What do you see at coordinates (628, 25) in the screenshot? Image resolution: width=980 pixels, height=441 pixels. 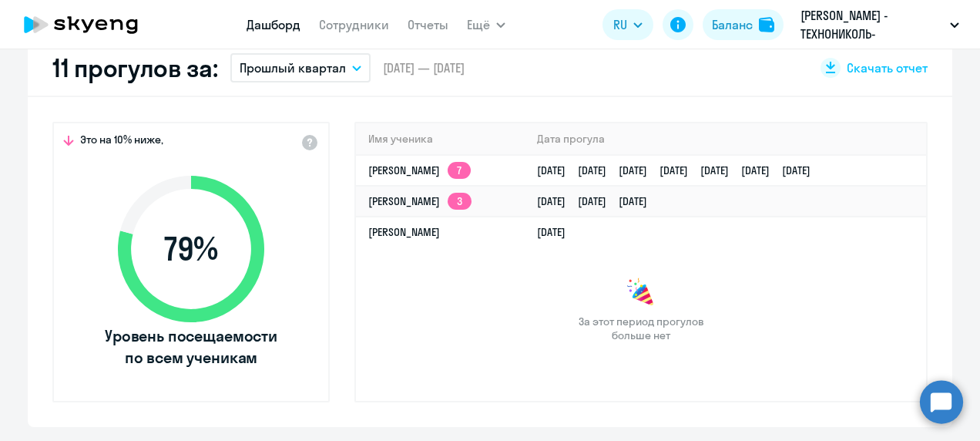 I see `button: RU` at bounding box center [628, 25].